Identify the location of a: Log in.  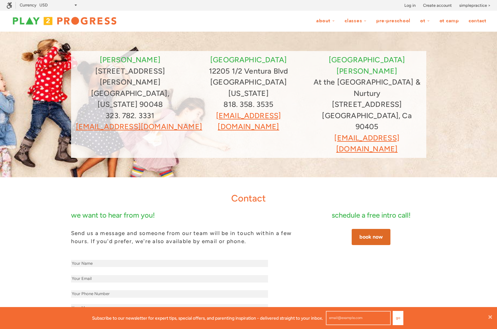
(410, 5).